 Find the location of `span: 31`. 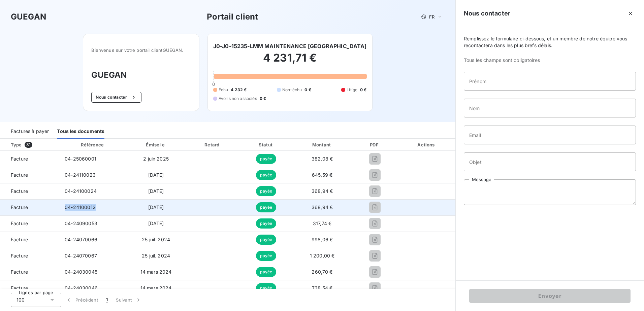

span: 31 is located at coordinates (28, 145).